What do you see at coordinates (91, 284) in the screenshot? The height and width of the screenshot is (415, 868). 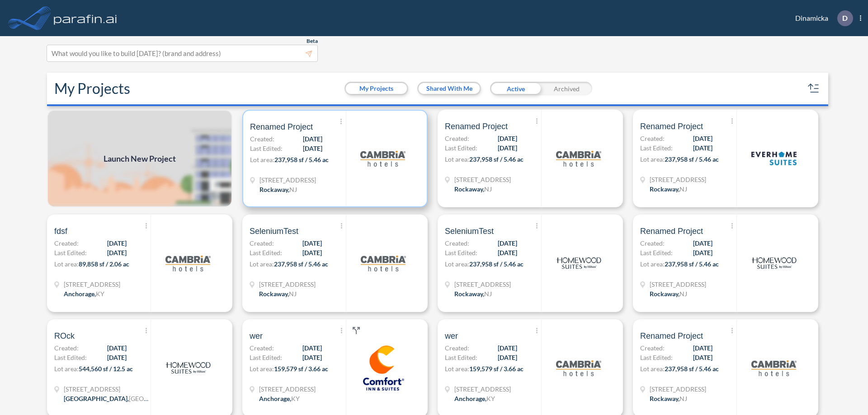 I see `span: 1899 Evergreen Rd` at bounding box center [91, 284].